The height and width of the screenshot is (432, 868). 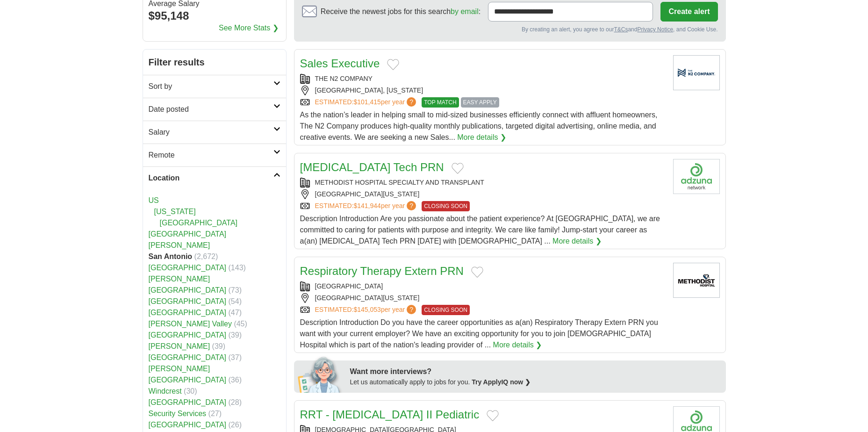 I want to click on div: By creating an alert, you agree to our and , and Cookie Use., so click(x=510, y=30).